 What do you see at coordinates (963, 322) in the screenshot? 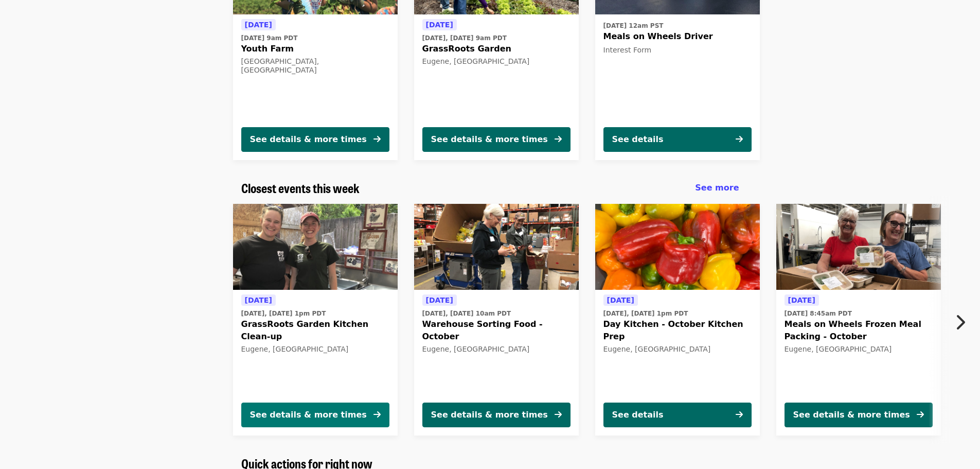
I see `button: Next item` at bounding box center [963, 322].